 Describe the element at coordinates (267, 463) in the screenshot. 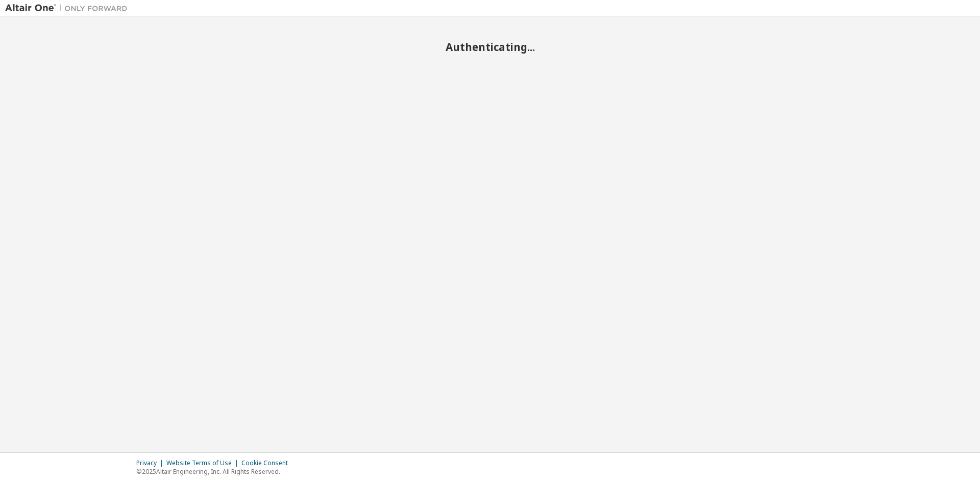

I see `div: Cookie Consent` at that location.